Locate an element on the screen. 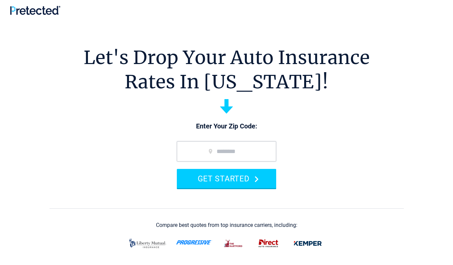  p: Enter Your Zip Code: is located at coordinates (226, 126).